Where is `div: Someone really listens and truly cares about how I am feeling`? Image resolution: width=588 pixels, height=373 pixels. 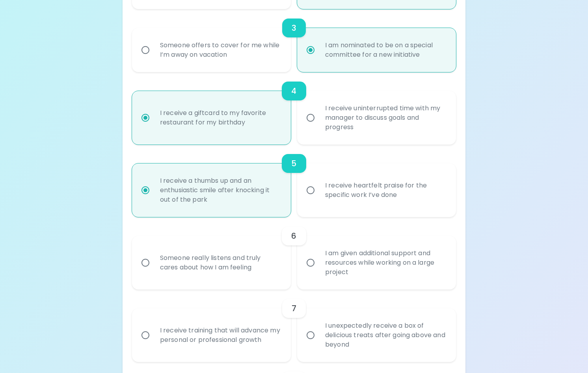 div: Someone really listens and truly cares about how I am feeling is located at coordinates (220, 263).